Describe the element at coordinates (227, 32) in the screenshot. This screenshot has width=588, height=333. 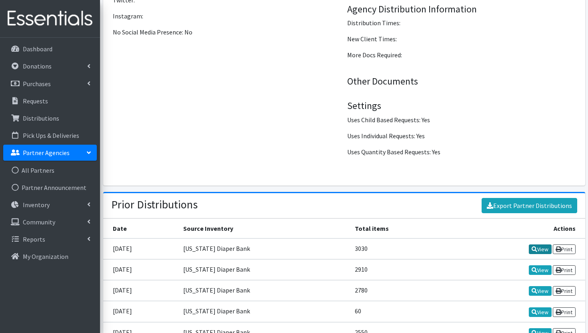
I see `p: No Social Media Presence: No` at that location.